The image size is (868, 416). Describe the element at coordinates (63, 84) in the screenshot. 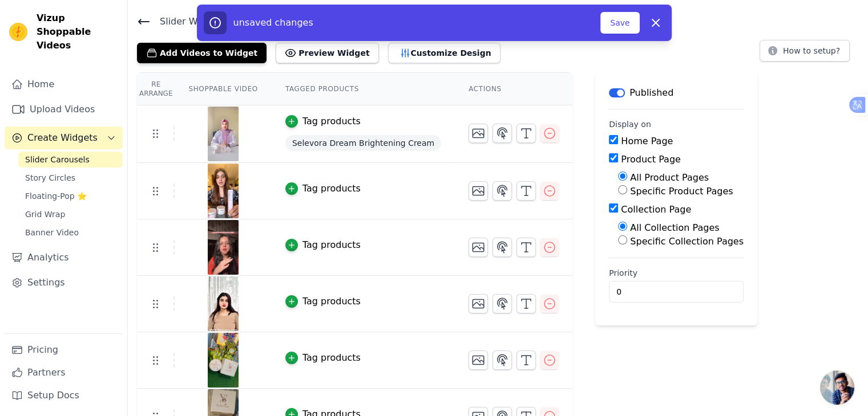

I see `a: Home` at that location.